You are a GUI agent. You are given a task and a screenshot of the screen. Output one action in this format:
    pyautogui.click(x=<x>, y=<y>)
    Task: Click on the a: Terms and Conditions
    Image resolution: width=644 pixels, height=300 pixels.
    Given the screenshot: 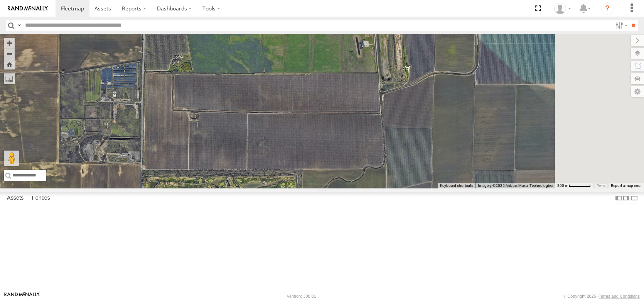 What is the action you would take?
    pyautogui.click(x=619, y=296)
    